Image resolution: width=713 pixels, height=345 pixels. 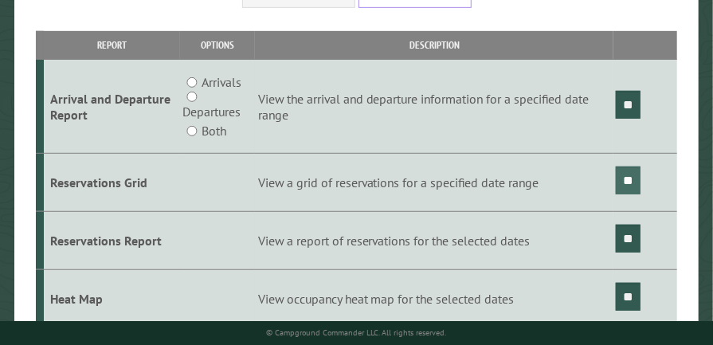 What do you see at coordinates (434, 240) in the screenshot?
I see `td: View a report of reservations for the selected dates` at bounding box center [434, 240].